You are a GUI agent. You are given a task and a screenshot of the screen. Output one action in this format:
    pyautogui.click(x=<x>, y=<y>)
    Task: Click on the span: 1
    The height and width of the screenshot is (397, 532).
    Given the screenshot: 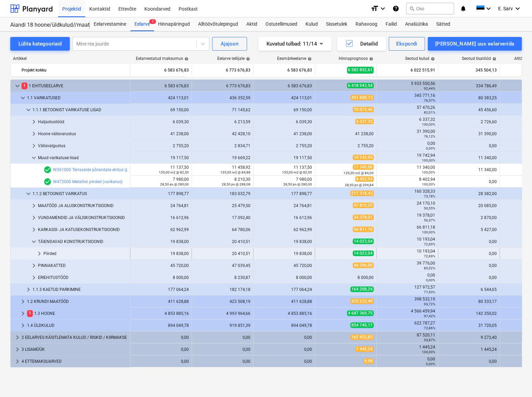 What is the action you would take?
    pyautogui.click(x=153, y=22)
    